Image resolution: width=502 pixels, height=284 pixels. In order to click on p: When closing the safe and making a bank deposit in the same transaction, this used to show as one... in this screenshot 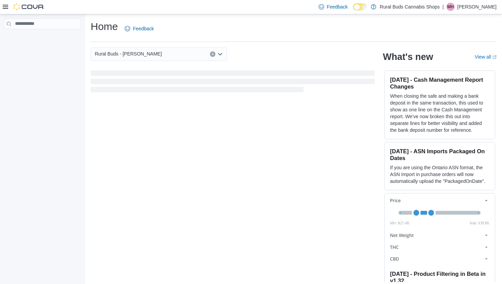, I will do `click(440, 113)`.